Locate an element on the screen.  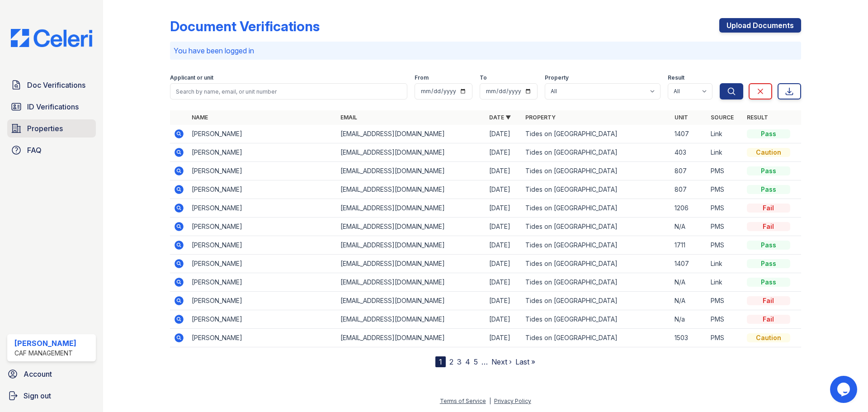
a: Next › is located at coordinates (501, 362).